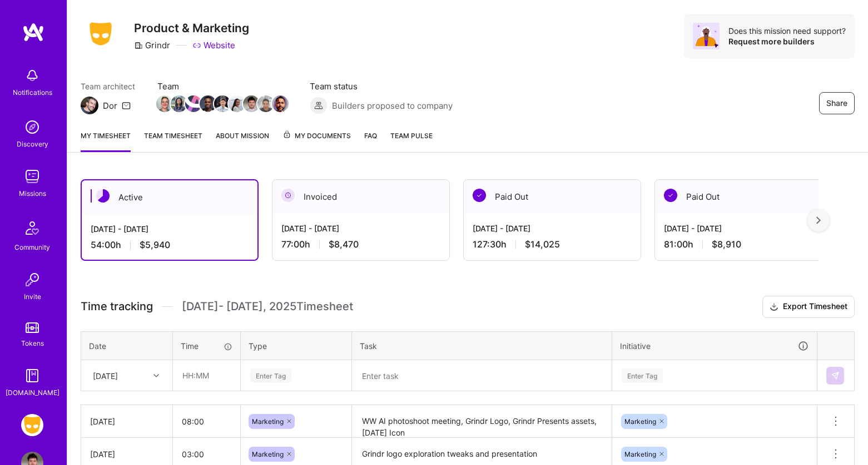  What do you see at coordinates (743, 244) in the screenshot?
I see `div: 81:00 h` at bounding box center [743, 244].